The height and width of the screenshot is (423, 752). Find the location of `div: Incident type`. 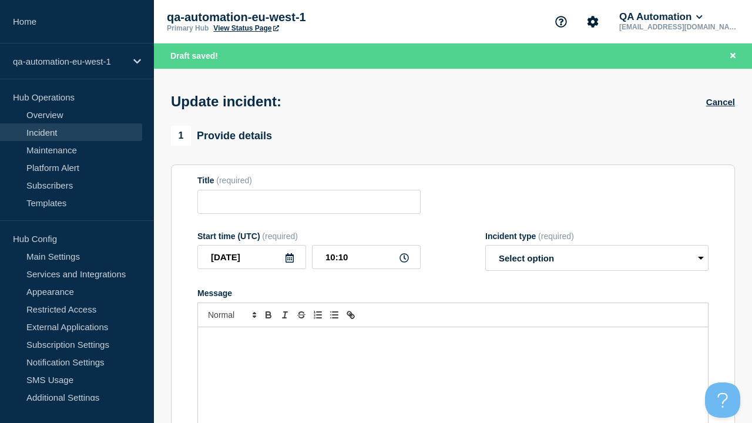

div: Incident type is located at coordinates (597, 236).